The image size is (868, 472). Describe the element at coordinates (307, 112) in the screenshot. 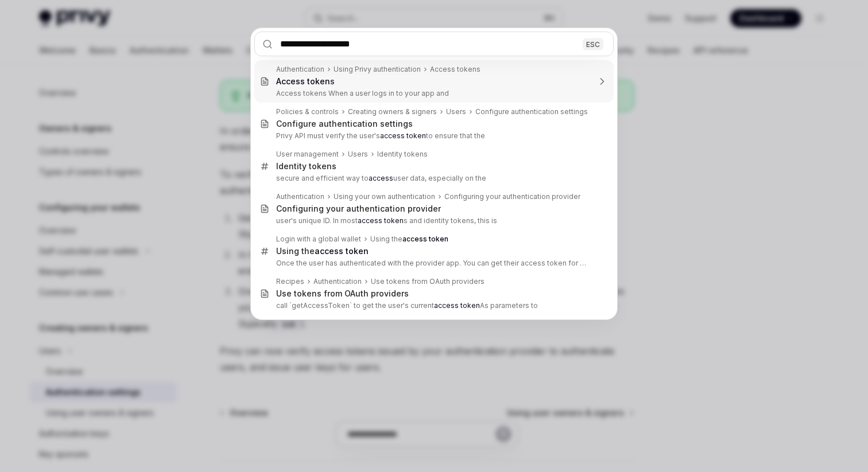

I see `div: Policies & controls` at that location.